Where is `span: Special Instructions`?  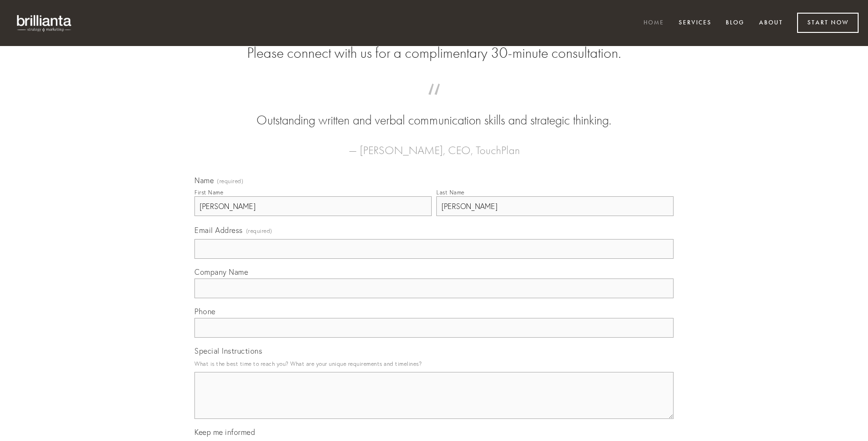 span: Special Instructions is located at coordinates (228, 351).